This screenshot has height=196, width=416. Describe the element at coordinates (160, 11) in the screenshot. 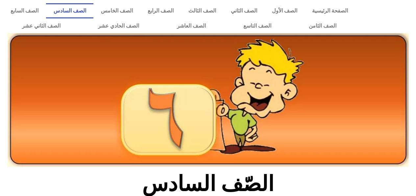

I see `a: الصف الرابع` at that location.